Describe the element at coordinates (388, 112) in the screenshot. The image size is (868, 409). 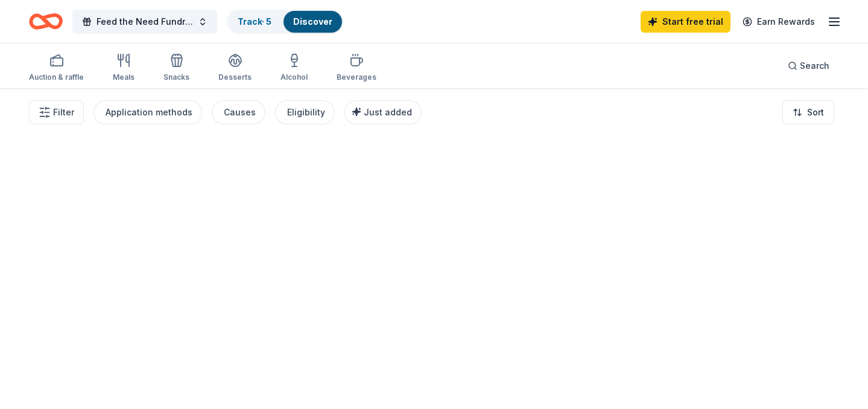
I see `span: Just added` at that location.